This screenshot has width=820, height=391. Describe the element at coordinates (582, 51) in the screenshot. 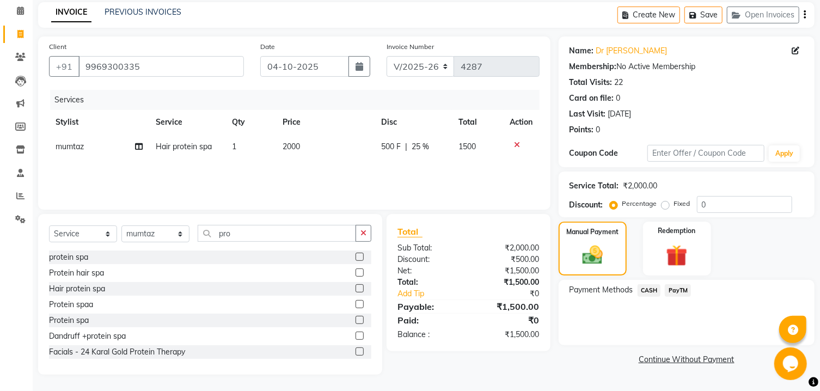

I see `div: Name:` at that location.